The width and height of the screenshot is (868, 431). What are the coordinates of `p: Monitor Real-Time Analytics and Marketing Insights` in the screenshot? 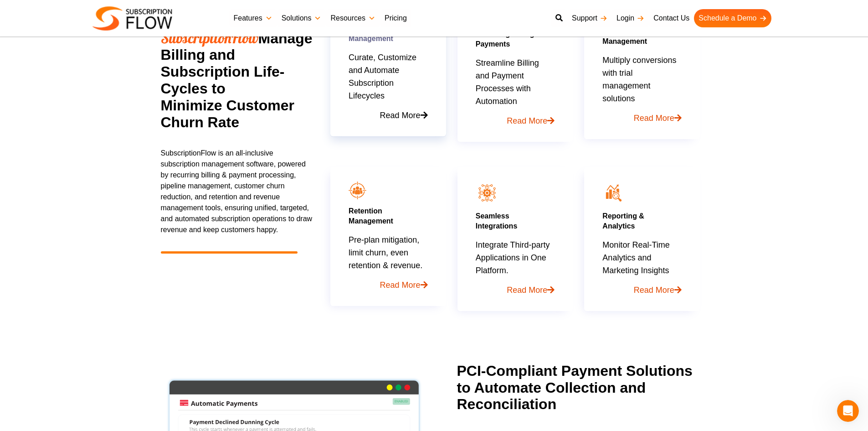 It's located at (642, 267).